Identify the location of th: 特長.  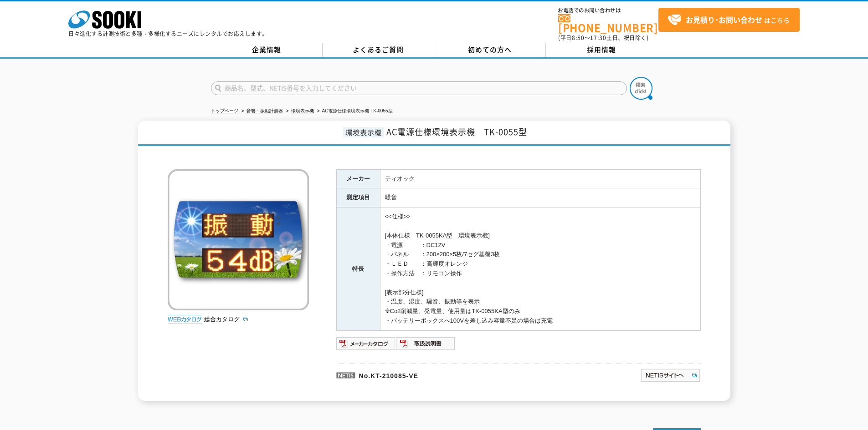
(358, 269).